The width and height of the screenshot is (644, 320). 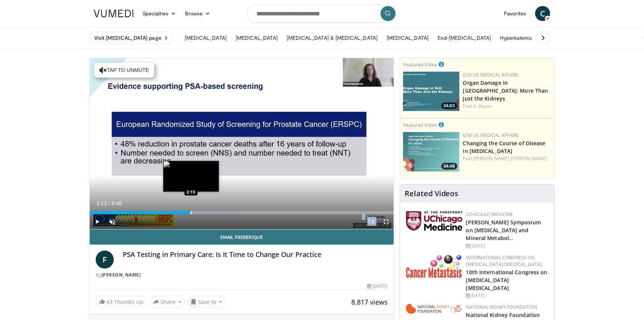 What do you see at coordinates (256, 255) in the screenshot?
I see `h4: PSA Testing in Primary Care: Is It Time to Change Our Practice` at bounding box center [256, 255].